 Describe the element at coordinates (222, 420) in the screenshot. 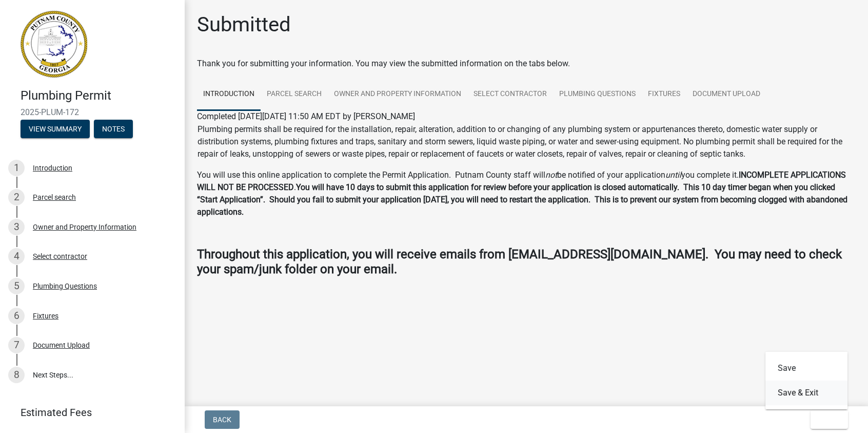

I see `button: Back` at that location.